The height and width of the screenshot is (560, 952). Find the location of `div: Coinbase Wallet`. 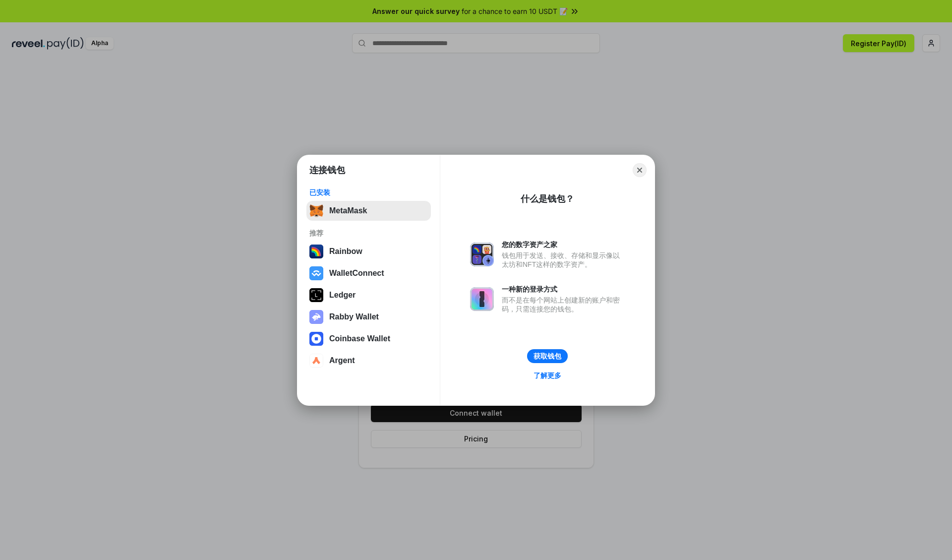

div: Coinbase Wallet is located at coordinates (360, 339).